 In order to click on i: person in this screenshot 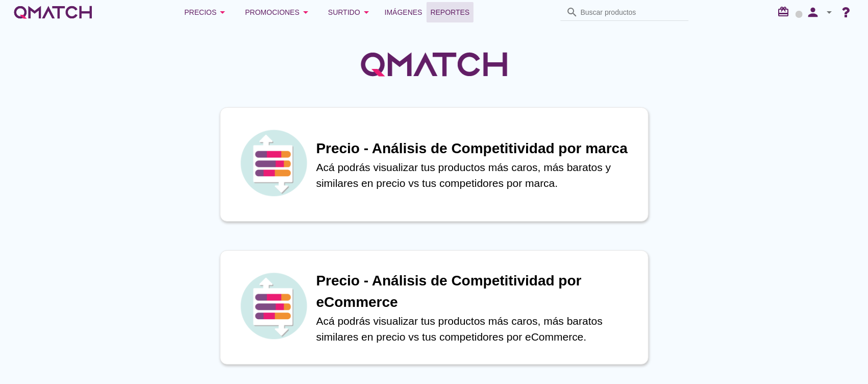, I will do `click(813, 12)`.